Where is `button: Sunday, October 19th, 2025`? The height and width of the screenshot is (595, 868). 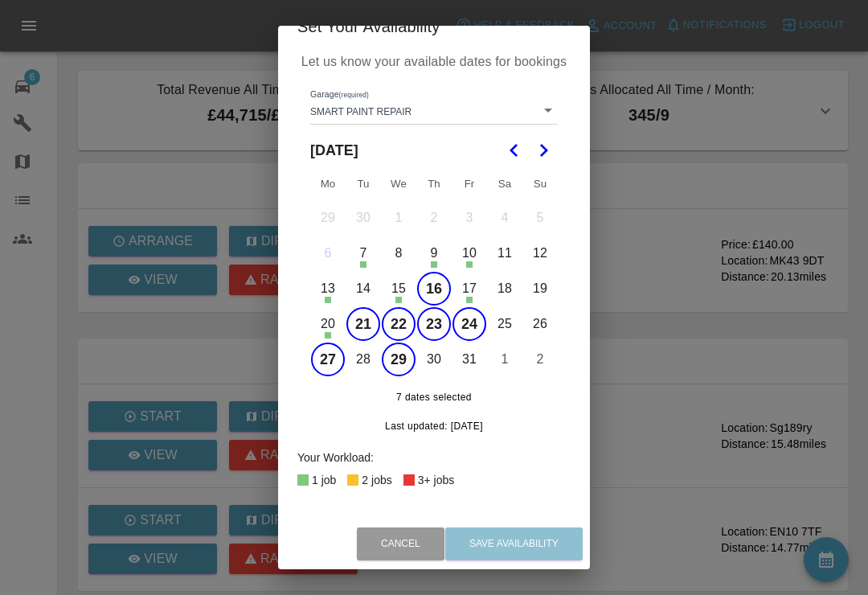
button: Sunday, October 19th, 2025 is located at coordinates (540, 288).